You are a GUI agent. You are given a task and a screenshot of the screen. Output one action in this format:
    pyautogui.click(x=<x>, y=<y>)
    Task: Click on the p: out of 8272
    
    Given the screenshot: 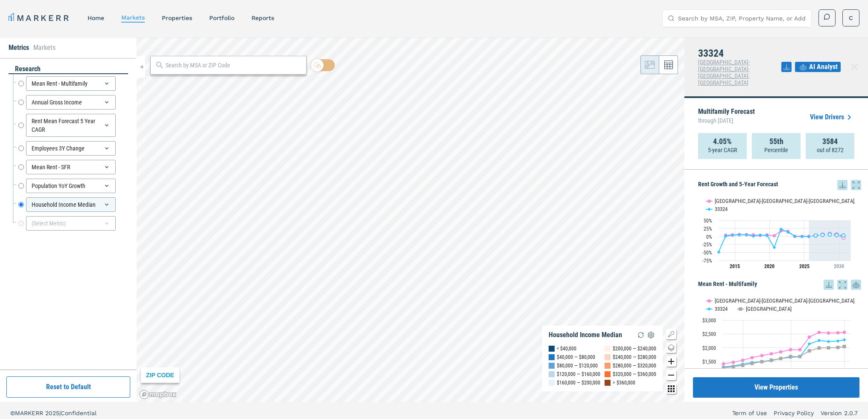 What is the action you would take?
    pyautogui.click(x=830, y=150)
    